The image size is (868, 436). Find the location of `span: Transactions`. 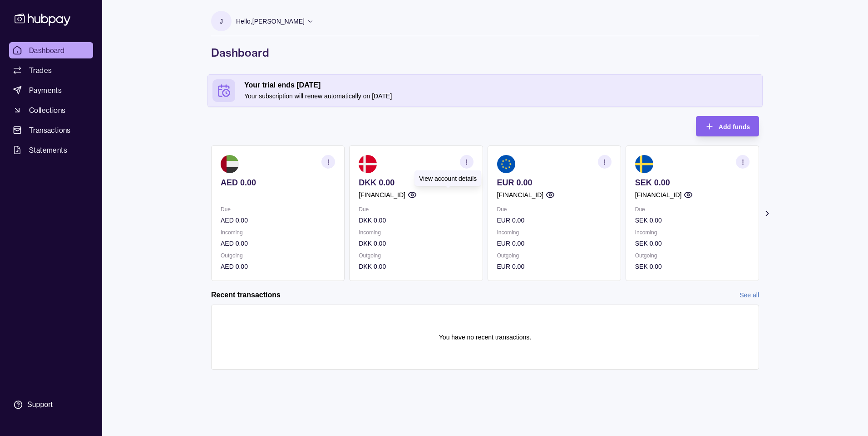

span: Transactions is located at coordinates (49, 130).